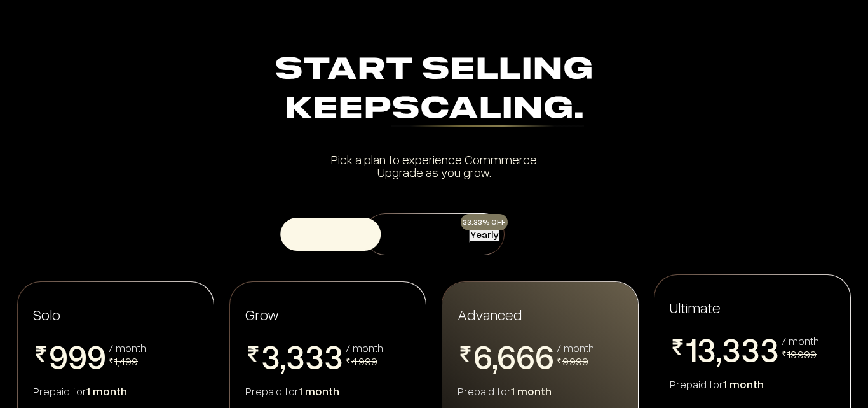  What do you see at coordinates (77, 356) in the screenshot?
I see `span: 999` at bounding box center [77, 356].